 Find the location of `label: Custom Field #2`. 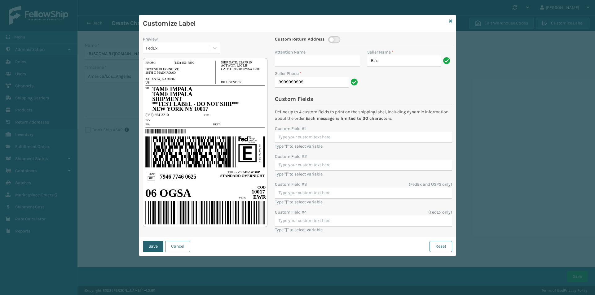

label: Custom Field #2 is located at coordinates (291, 156).